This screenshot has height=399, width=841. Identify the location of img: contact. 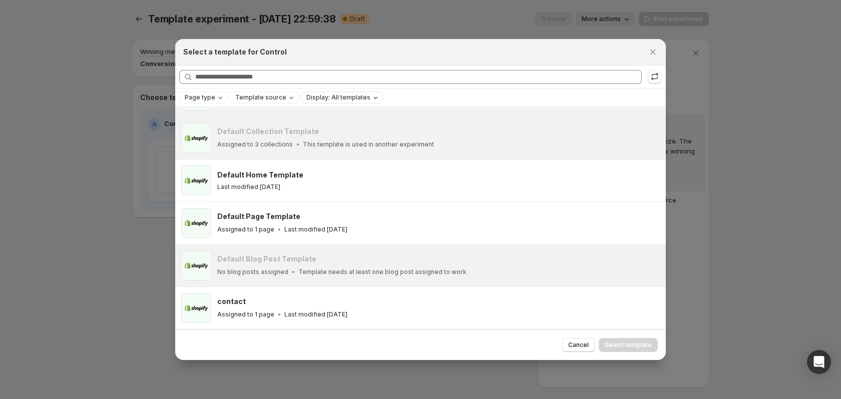
(196, 308).